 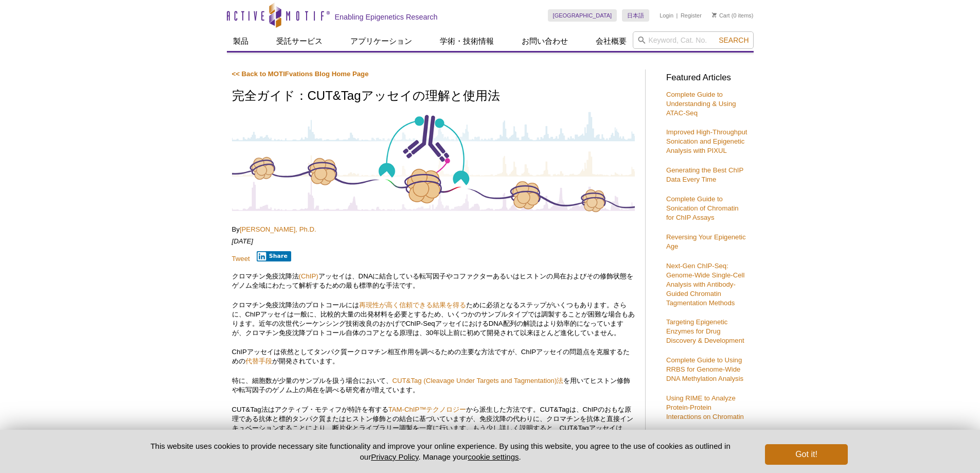 What do you see at coordinates (381, 41) in the screenshot?
I see `a: アプリケーション` at bounding box center [381, 41].